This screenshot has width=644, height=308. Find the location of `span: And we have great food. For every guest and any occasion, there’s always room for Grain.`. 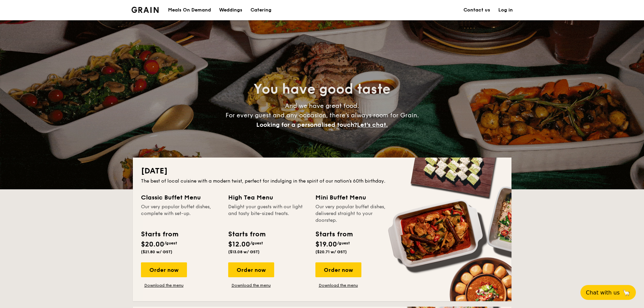

span: And we have great food. For every guest and any occasion, there’s always room for Grain. is located at coordinates (322, 116).